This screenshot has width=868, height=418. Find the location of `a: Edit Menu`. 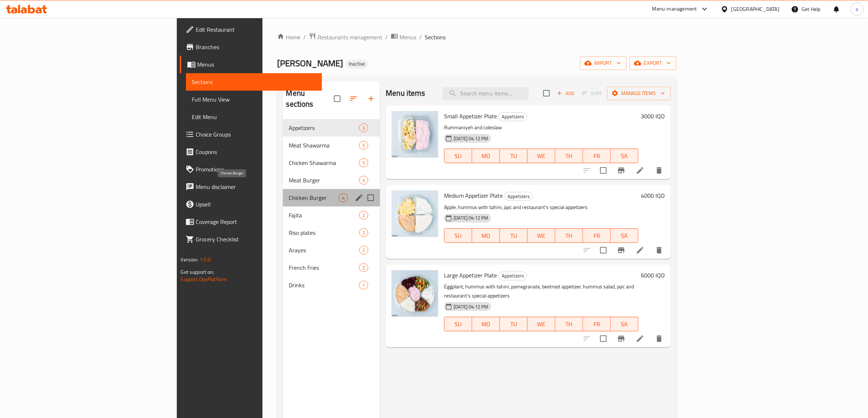

a: Edit Menu is located at coordinates (253, 117).